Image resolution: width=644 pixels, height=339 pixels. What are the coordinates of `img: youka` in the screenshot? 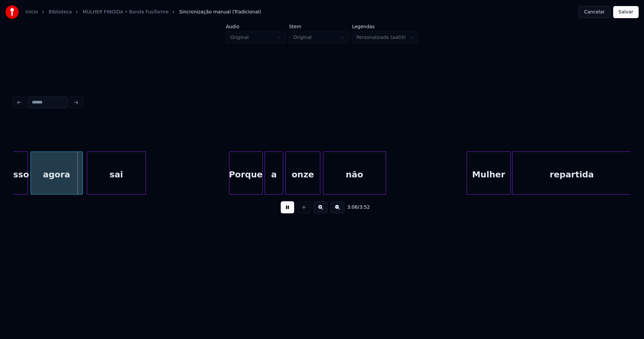 It's located at (12, 12).